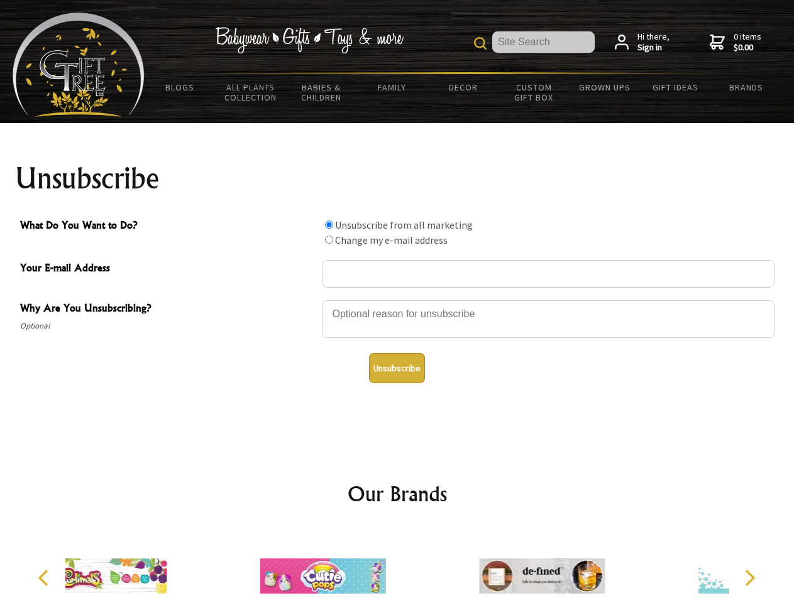  What do you see at coordinates (747, 42) in the screenshot?
I see `span: 0 items` at bounding box center [747, 42].